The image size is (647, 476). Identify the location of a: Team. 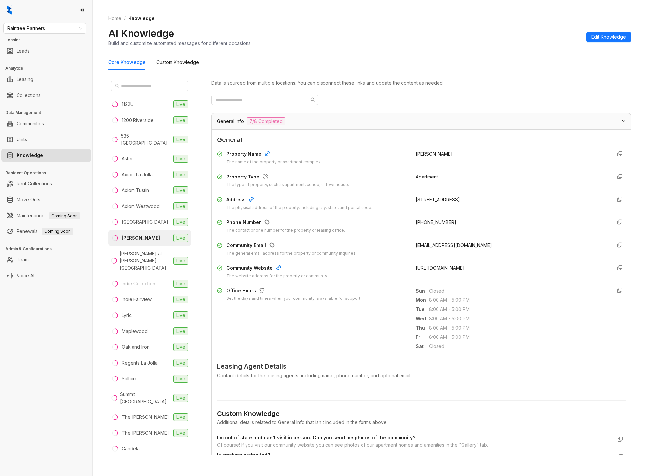
(22, 260).